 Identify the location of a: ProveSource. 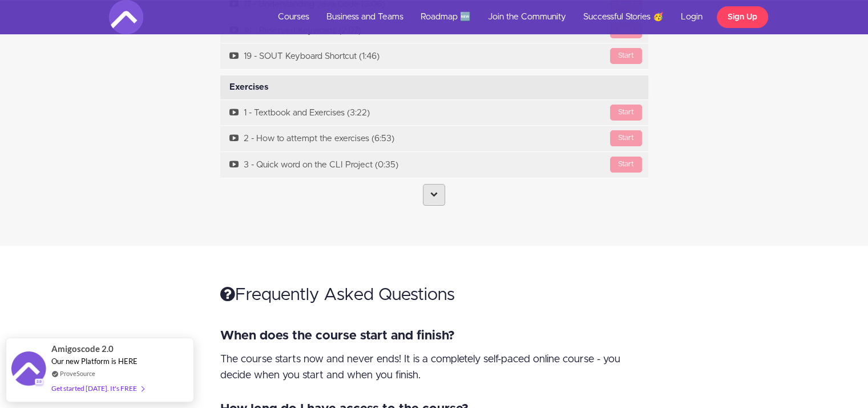
(78, 373).